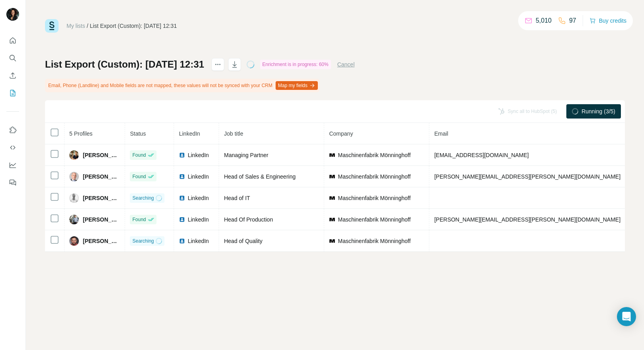 The image size is (644, 350). Describe the element at coordinates (233, 134) in the screenshot. I see `span: Job title` at that location.